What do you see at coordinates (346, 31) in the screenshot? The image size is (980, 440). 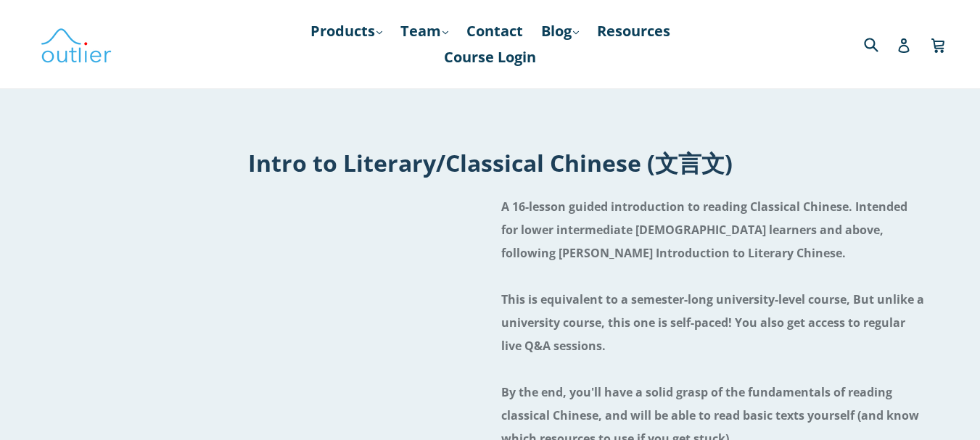 I see `a: Products` at bounding box center [346, 31].